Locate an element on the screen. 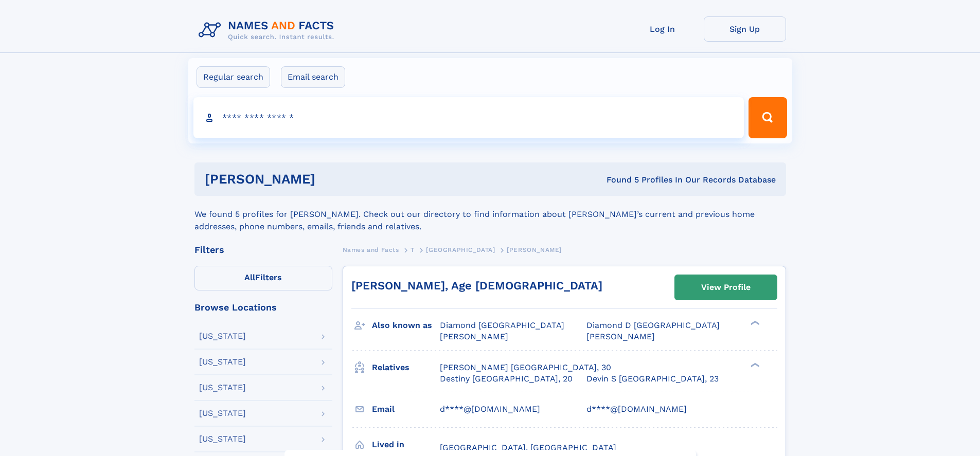  button: Search Button is located at coordinates (768, 118).